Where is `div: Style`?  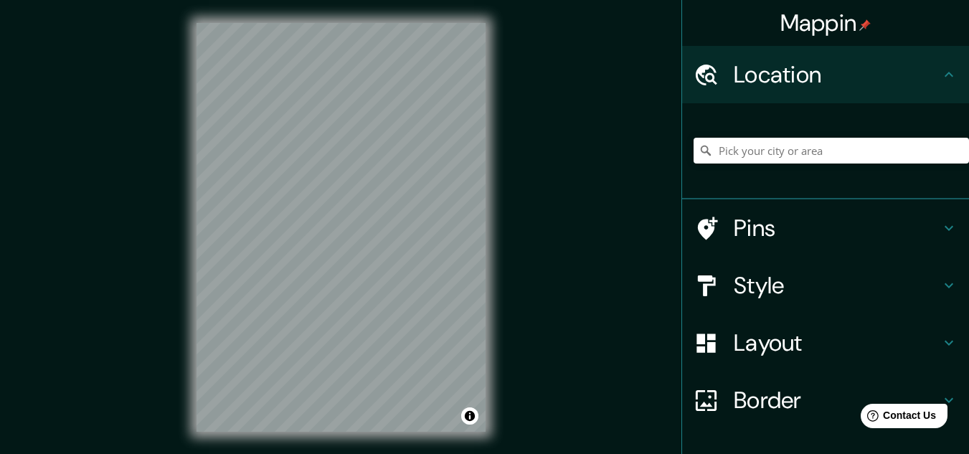
div: Style is located at coordinates (825, 285).